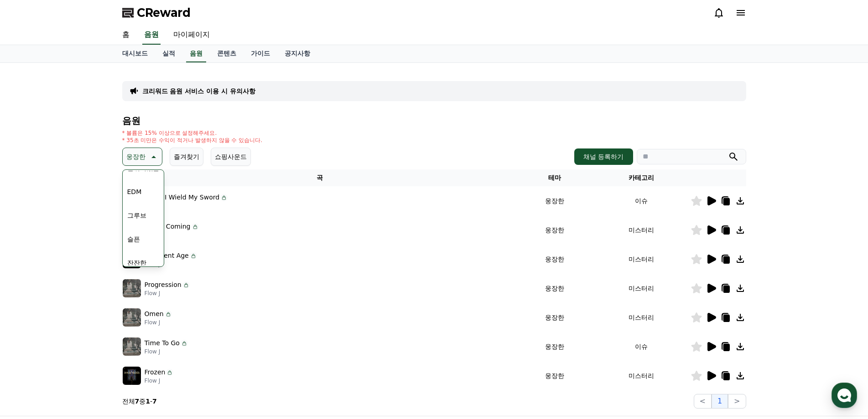  What do you see at coordinates (142, 157) in the screenshot?
I see `button: 웅장한` at bounding box center [142, 157].